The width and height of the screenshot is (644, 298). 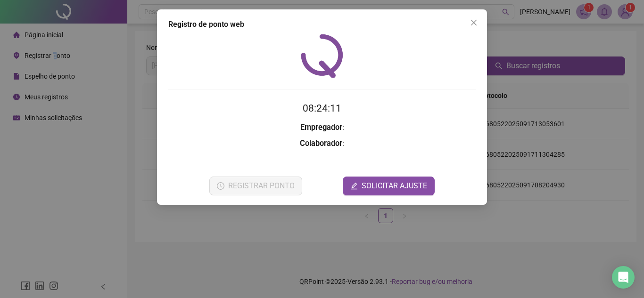 What do you see at coordinates (394, 186) in the screenshot?
I see `span: SOLICITAR AJUSTE` at bounding box center [394, 186].